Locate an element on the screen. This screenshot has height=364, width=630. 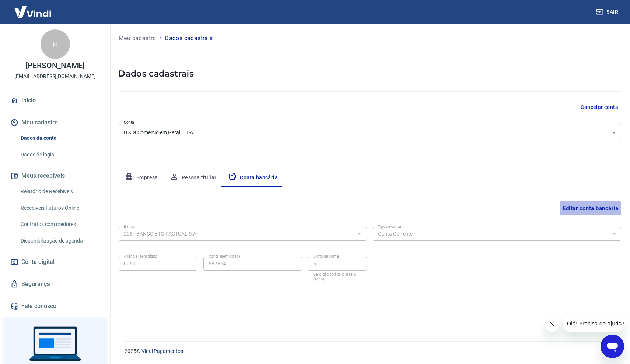
button: Pessoa titular is located at coordinates (193, 177).